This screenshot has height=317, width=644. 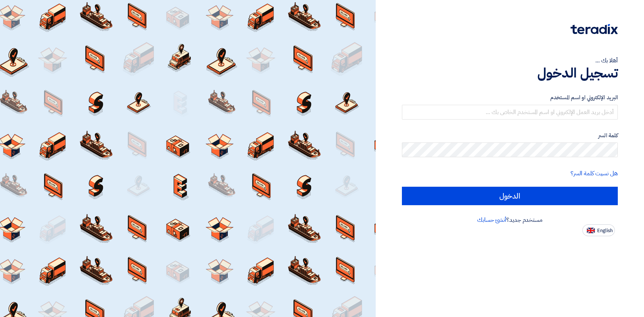 What do you see at coordinates (594, 29) in the screenshot?
I see `img: Teradix logo` at bounding box center [594, 29].